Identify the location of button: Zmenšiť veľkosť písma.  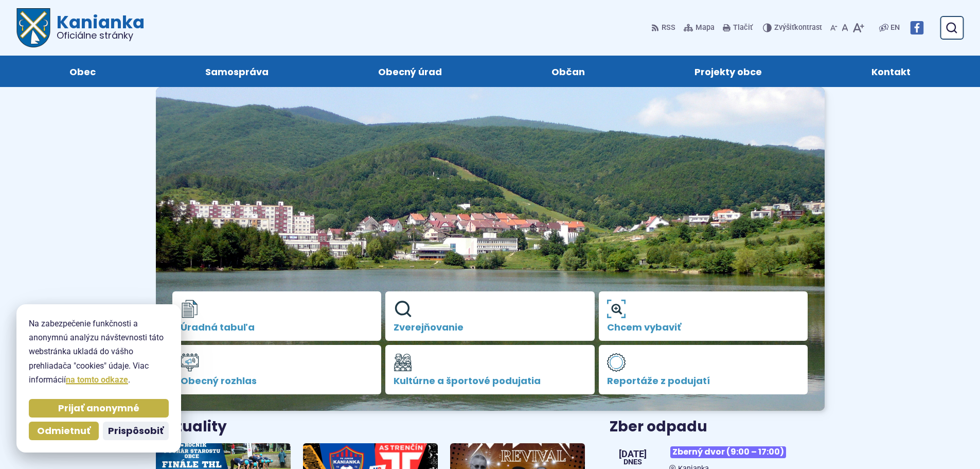
(834, 28).